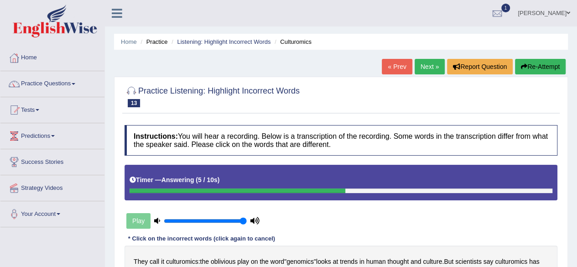  What do you see at coordinates (323, 261) in the screenshot?
I see `b: looks` at bounding box center [323, 261].